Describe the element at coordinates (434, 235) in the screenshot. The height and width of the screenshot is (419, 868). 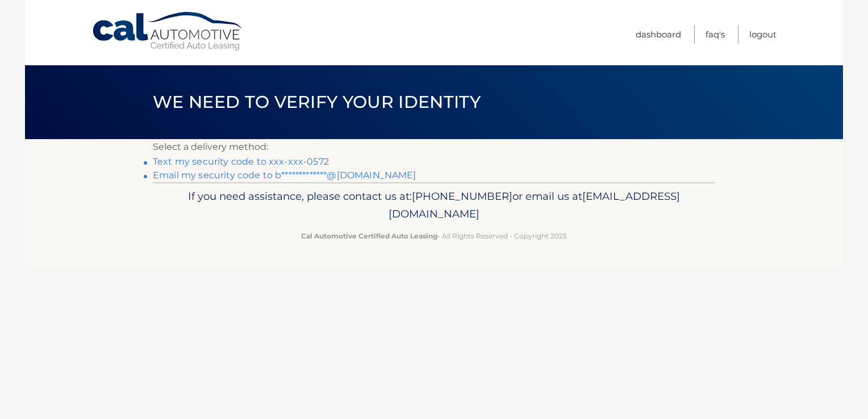
I see `p: - All Rights Reserved - Copyright 2025` at that location.